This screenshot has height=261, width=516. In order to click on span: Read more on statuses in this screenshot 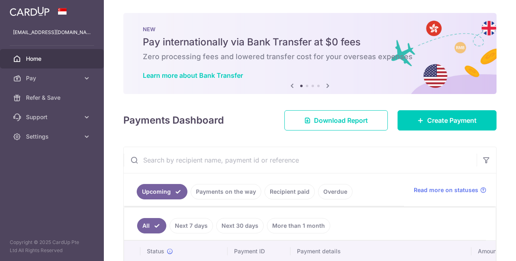, I will do `click(446, 190)`.